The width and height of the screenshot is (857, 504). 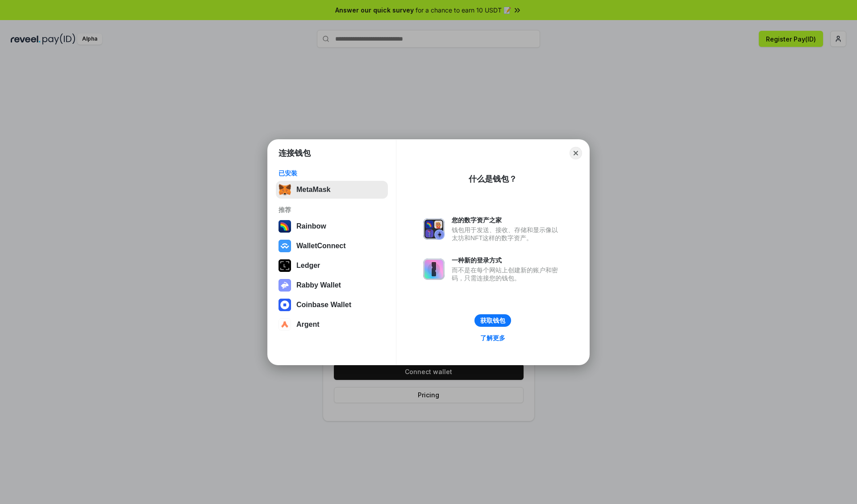 What do you see at coordinates (493, 320) in the screenshot?
I see `button: 获取钱包` at bounding box center [493, 320].